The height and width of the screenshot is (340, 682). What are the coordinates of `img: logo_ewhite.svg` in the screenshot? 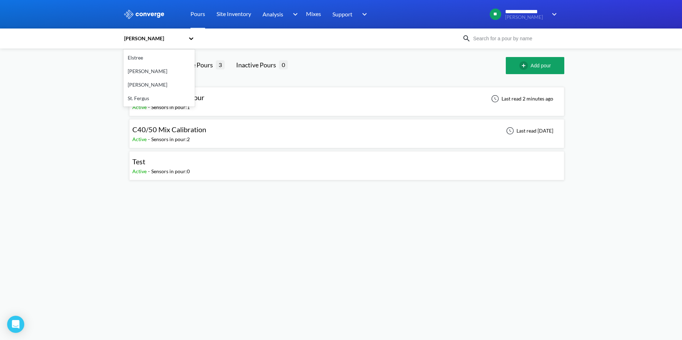 It's located at (144, 14).